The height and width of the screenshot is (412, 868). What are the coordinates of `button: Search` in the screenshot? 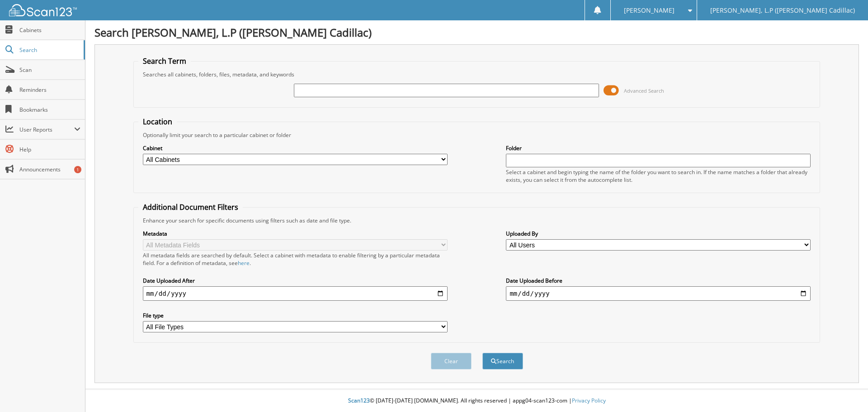 It's located at (503, 361).